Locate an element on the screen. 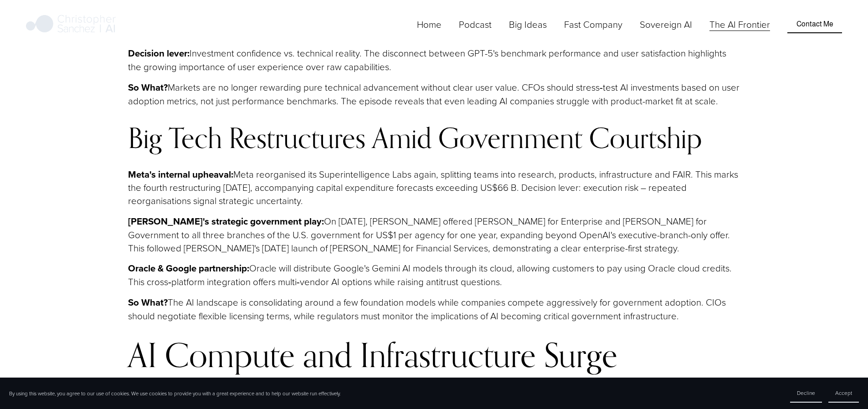 Image resolution: width=868 pixels, height=409 pixels. span: Decline is located at coordinates (806, 393).